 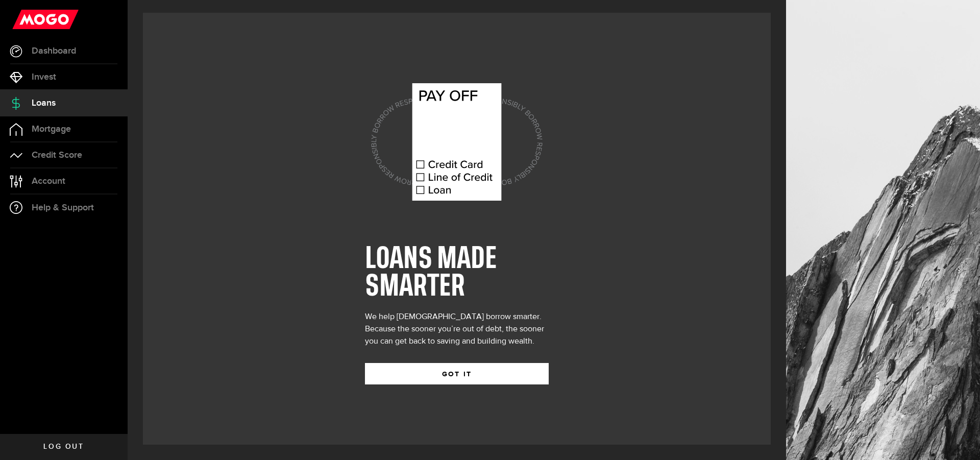 What do you see at coordinates (63, 447) in the screenshot?
I see `span: Log out` at bounding box center [63, 447].